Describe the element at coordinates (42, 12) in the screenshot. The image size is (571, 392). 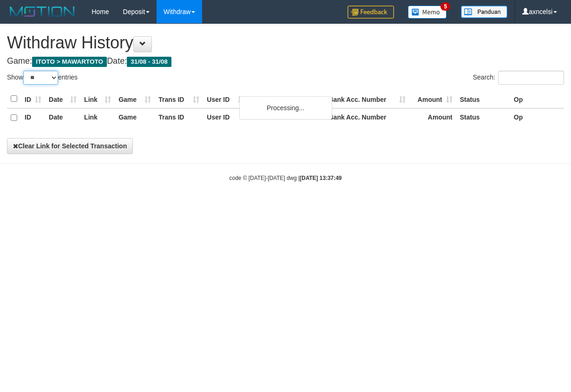
I see `img: MOTION_logo.png` at that location.